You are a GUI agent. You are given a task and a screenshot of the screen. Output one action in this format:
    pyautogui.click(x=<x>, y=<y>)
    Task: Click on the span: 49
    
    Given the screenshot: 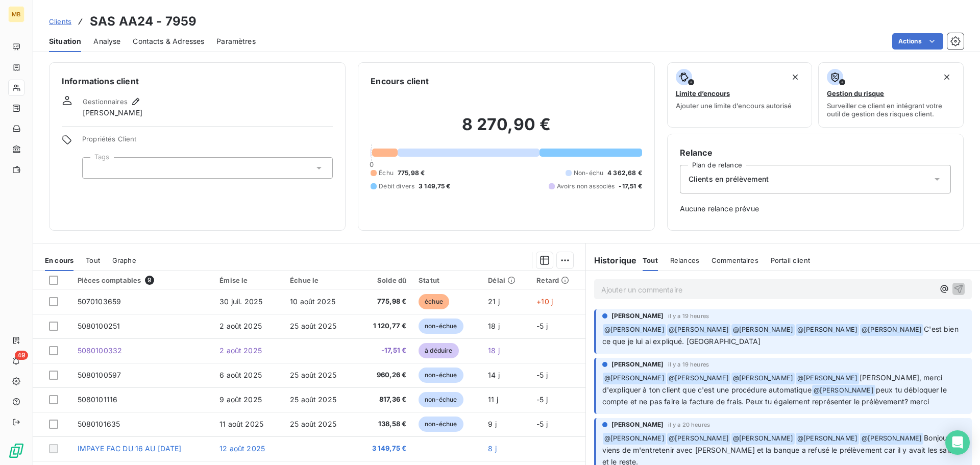 What is the action you would take?
    pyautogui.click(x=22, y=355)
    